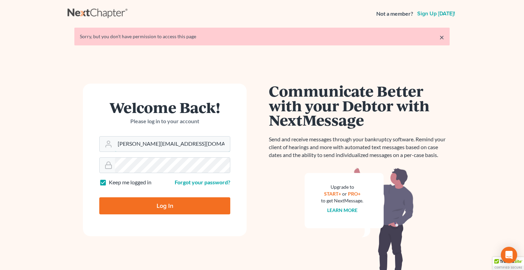 The width and height of the screenshot is (524, 270). I want to click on label: Keep me logged in, so click(130, 182).